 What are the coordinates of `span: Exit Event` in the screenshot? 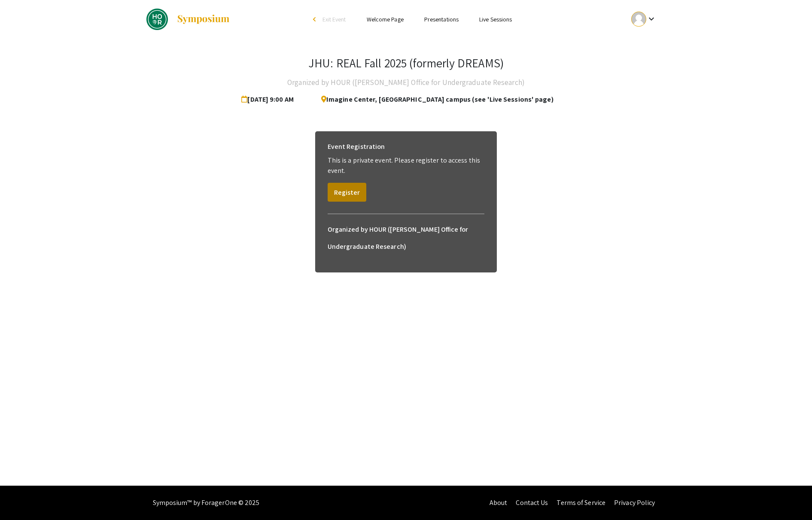 It's located at (334, 19).